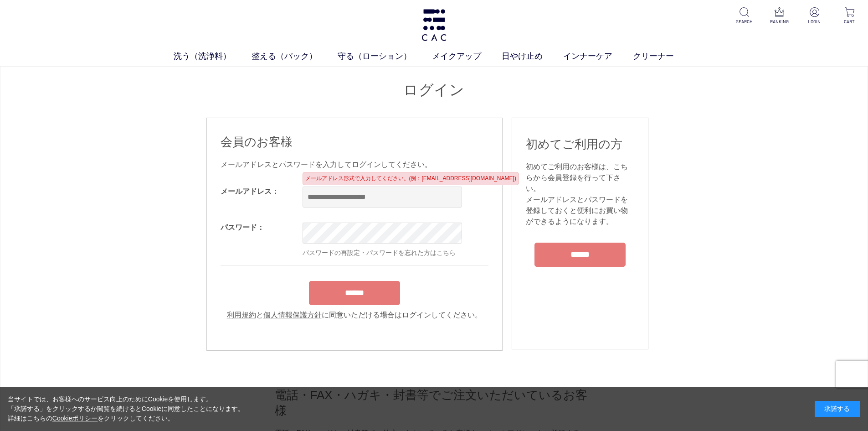 The image size is (868, 431). I want to click on label: メールアドレス：, so click(249, 191).